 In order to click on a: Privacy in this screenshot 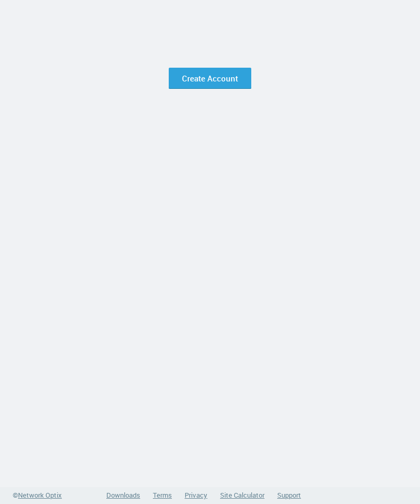, I will do `click(196, 495)`.